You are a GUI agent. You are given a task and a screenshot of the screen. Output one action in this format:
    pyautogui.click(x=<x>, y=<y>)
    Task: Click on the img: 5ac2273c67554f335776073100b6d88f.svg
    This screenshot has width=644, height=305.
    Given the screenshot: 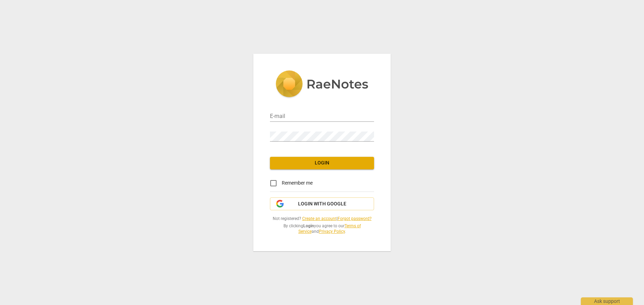 What is the action you would take?
    pyautogui.click(x=322, y=84)
    